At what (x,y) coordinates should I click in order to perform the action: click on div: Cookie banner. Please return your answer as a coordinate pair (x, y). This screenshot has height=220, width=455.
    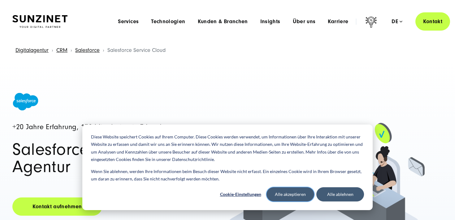
    Looking at the image, I should click on (228, 168).